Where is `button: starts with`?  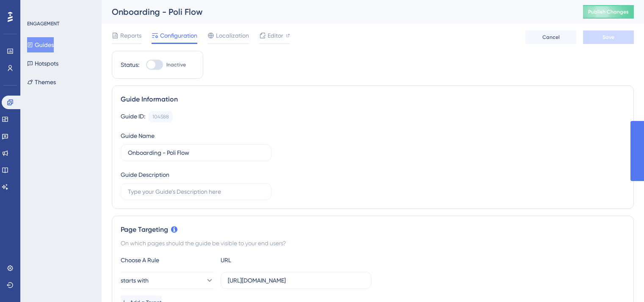
button: starts with is located at coordinates (167, 280).